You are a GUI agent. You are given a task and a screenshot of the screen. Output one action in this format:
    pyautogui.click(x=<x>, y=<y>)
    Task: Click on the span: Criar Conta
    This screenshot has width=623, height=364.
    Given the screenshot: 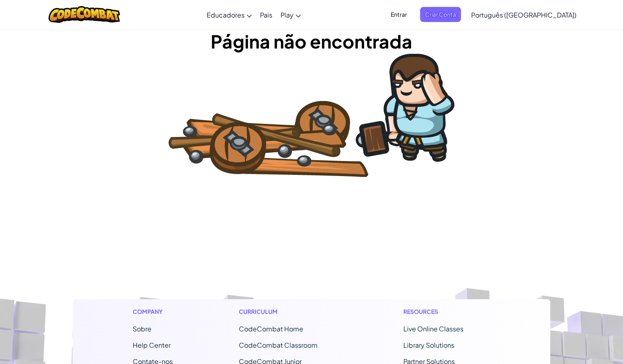 What is the action you would take?
    pyautogui.click(x=440, y=14)
    